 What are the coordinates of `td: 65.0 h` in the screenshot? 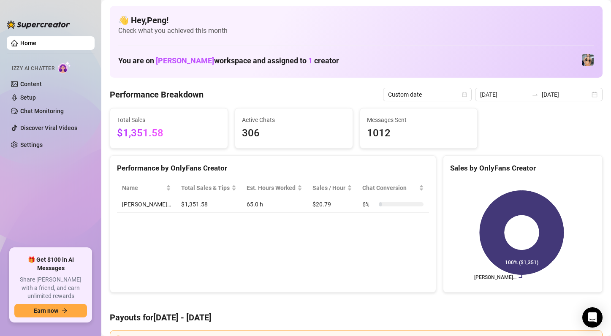 It's located at (275, 204).